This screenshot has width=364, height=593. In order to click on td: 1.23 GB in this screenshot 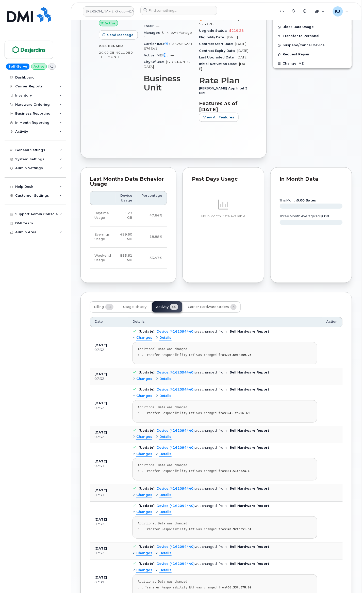, I will do `click(126, 216)`.